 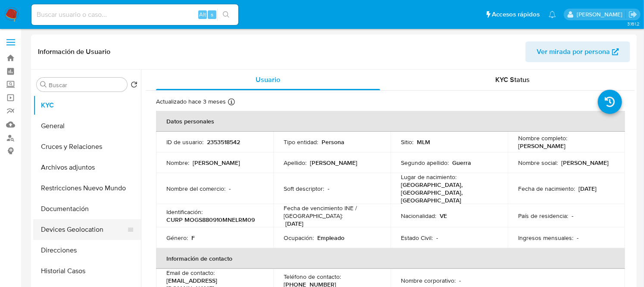 What do you see at coordinates (44, 85) in the screenshot?
I see `button: Buscar` at bounding box center [44, 85].